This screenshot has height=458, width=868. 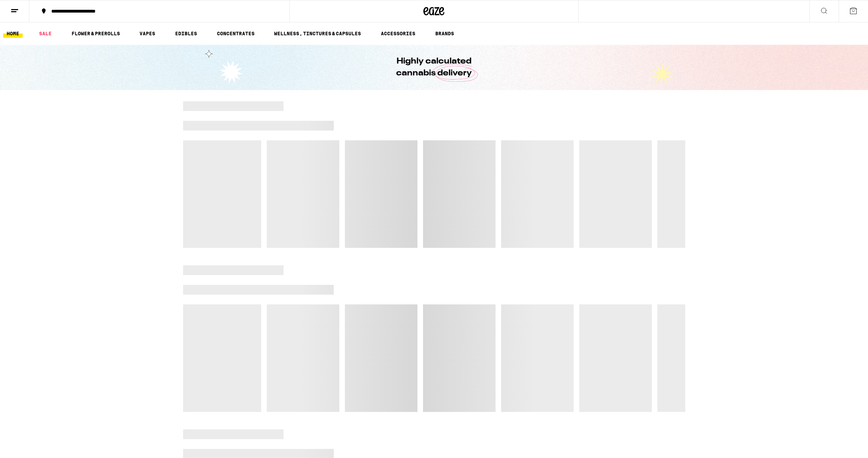 I want to click on a: ACCESSORIES, so click(x=398, y=33).